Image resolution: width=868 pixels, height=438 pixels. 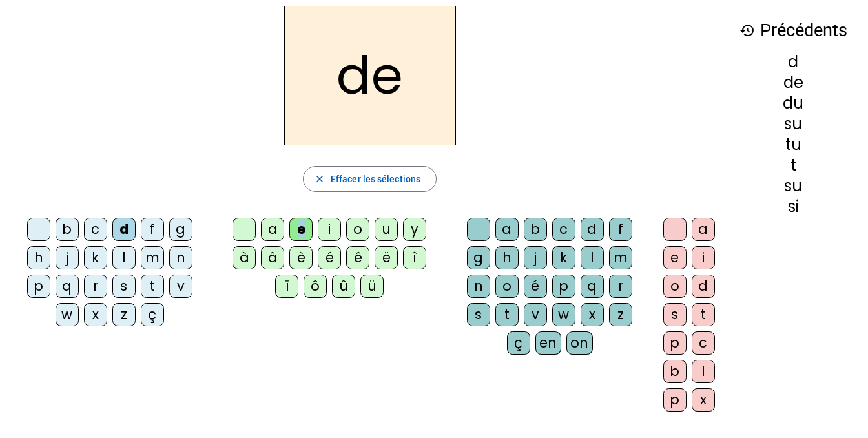 What do you see at coordinates (548, 343) in the screenshot?
I see `div: en` at bounding box center [548, 343].